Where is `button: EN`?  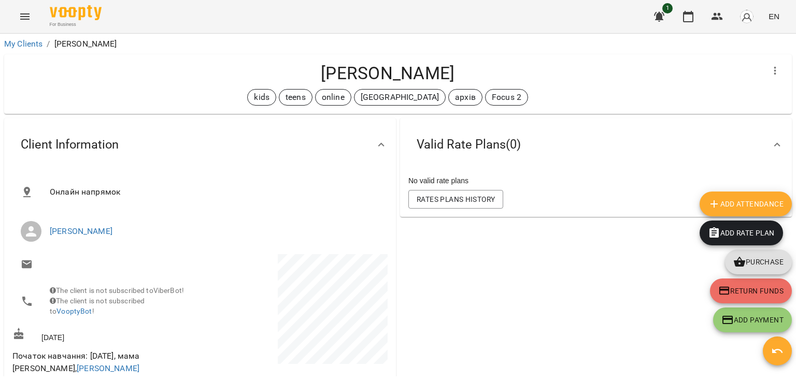 button: EN is located at coordinates (774, 16).